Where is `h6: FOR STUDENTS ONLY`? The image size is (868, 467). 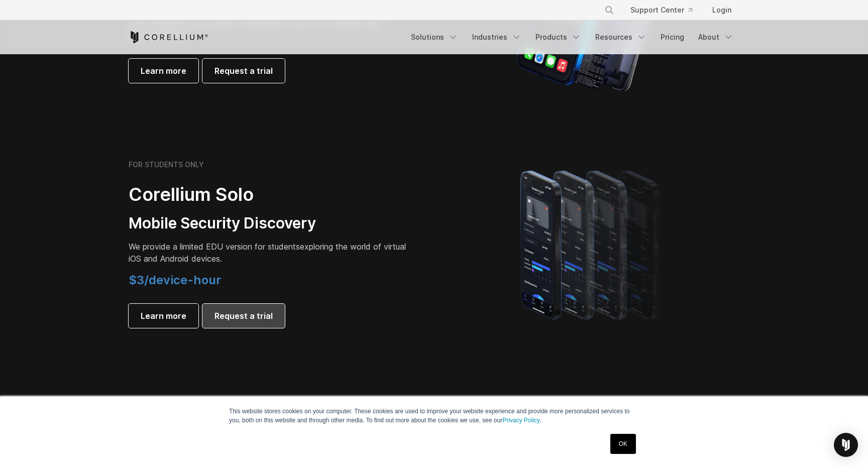 h6: FOR STUDENTS ONLY is located at coordinates (166, 165).